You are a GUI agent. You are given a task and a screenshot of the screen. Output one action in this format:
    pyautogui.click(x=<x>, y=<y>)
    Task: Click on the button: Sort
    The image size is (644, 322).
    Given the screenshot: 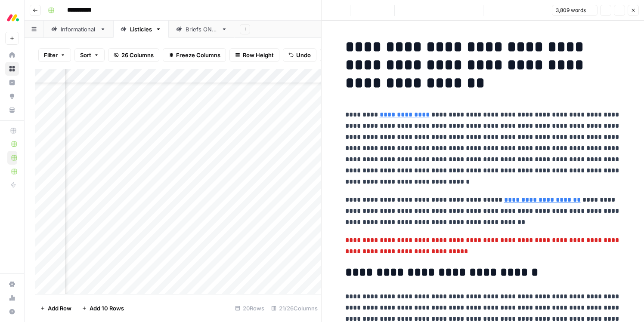 What is the action you would take?
    pyautogui.click(x=90, y=55)
    